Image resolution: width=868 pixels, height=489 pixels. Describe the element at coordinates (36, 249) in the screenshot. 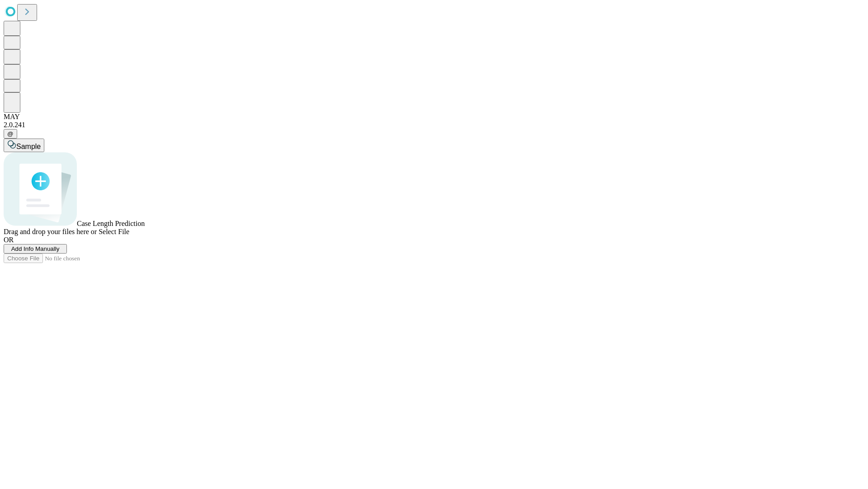

I see `span: Add Info Manually` at that location.